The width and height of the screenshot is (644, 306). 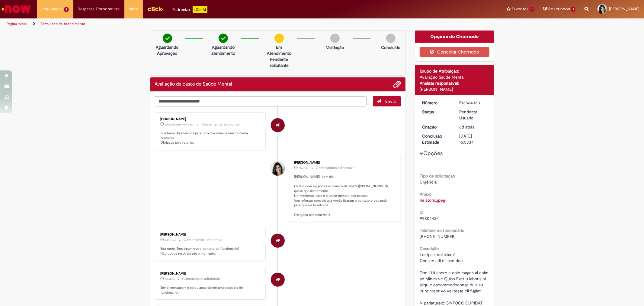 What do you see at coordinates (454, 83) in the screenshot?
I see `div: Analista responsável:` at bounding box center [454, 83].